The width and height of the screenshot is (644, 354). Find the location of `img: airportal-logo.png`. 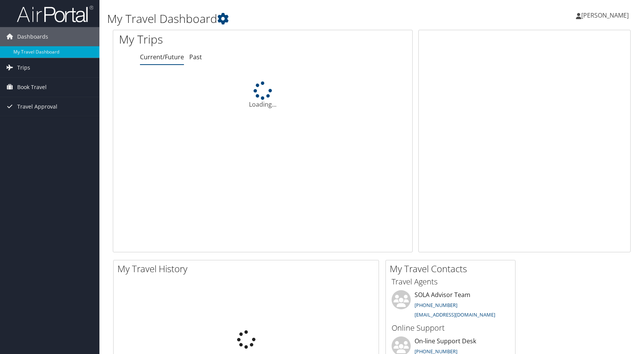

img: airportal-logo.png is located at coordinates (55, 14).